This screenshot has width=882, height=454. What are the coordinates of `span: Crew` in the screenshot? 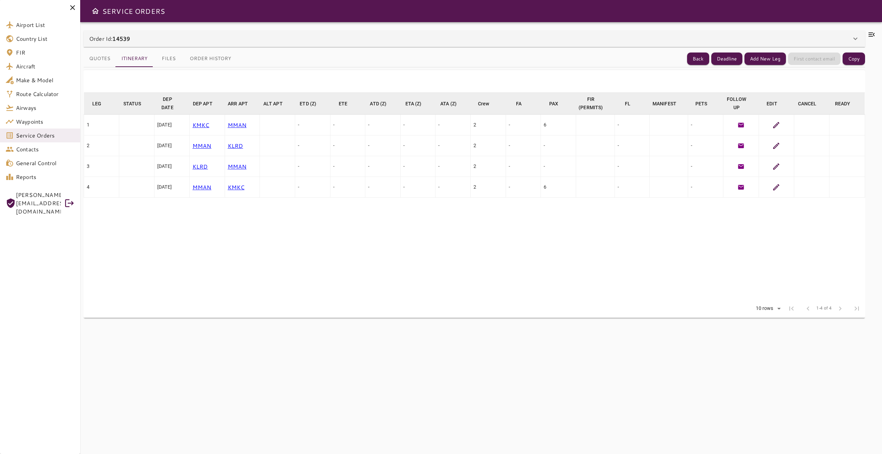 It's located at (488, 104).